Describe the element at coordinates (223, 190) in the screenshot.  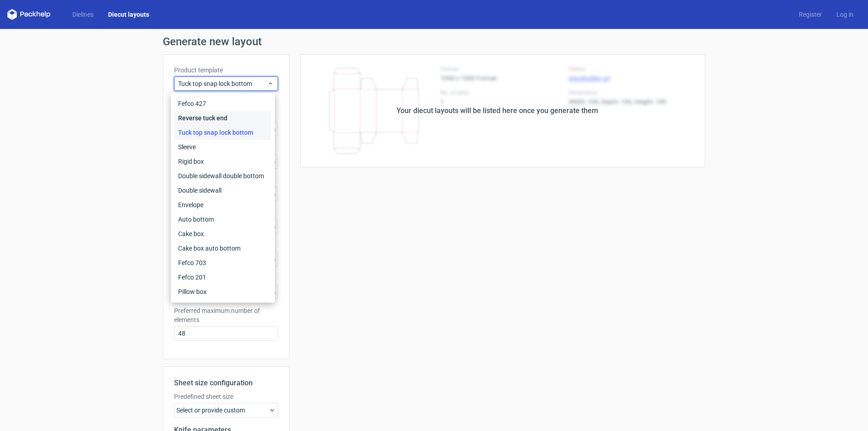
I see `div: Double sidewall` at that location.